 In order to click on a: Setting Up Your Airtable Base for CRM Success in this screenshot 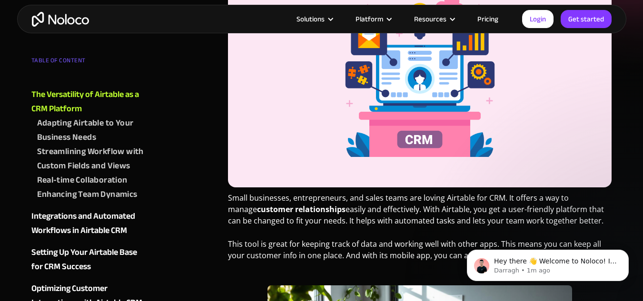, I will do `click(89, 260)`.